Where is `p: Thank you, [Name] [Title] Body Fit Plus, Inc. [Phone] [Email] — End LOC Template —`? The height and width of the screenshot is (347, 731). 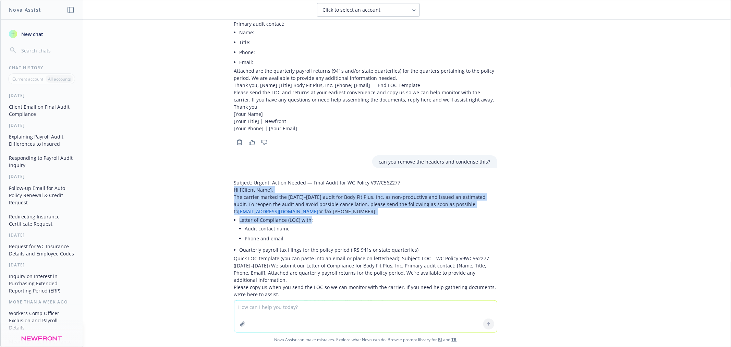 p: Thank you, [Name] [Title] Body Fit Plus, Inc. [Phone] [Email] — End LOC Template — is located at coordinates (366, 85).